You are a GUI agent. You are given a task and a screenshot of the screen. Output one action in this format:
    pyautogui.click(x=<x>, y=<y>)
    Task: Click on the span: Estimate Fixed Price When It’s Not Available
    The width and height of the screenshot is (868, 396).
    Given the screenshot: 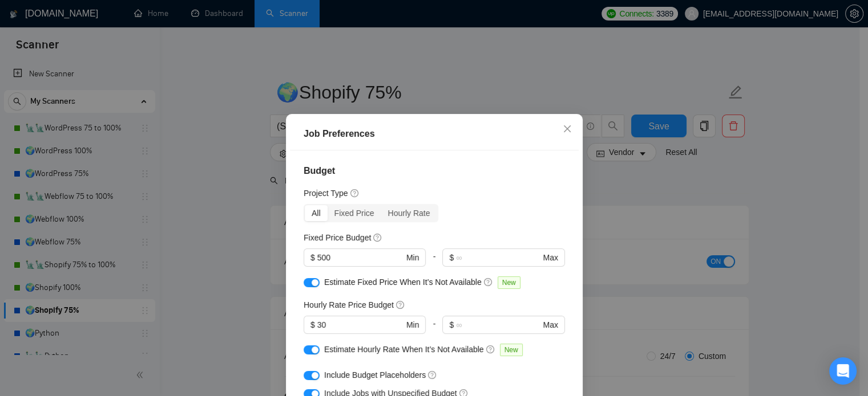 What is the action you would take?
    pyautogui.click(x=403, y=282)
    